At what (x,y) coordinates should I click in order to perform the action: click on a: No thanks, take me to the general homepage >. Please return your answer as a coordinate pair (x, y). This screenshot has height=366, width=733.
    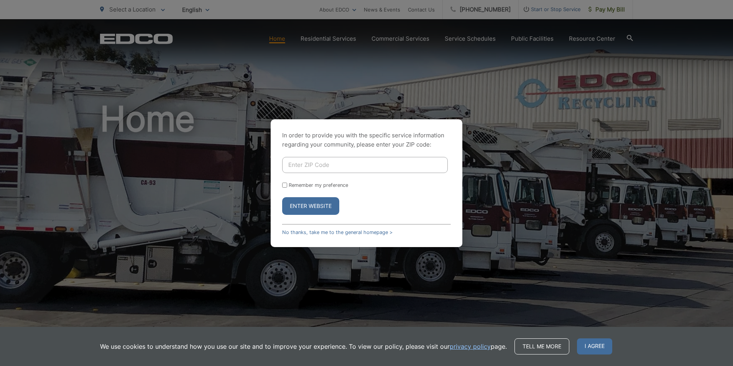
    Looking at the image, I should click on (337, 232).